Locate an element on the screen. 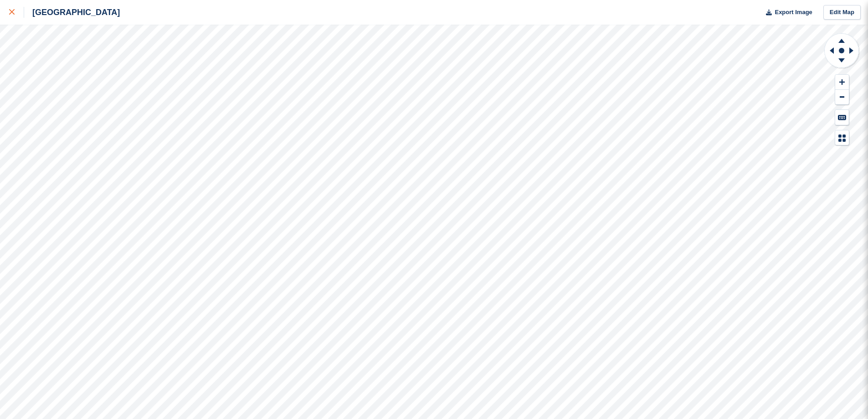 This screenshot has height=419, width=868. a: Edit Map is located at coordinates (843, 12).